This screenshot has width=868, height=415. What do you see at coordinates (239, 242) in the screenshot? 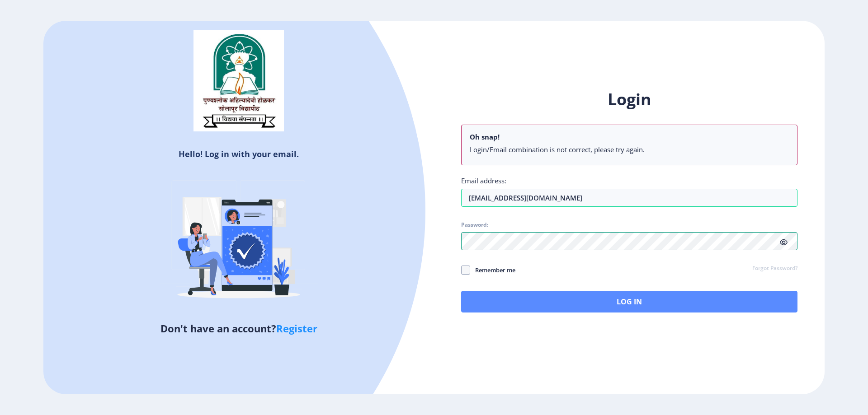
I see `img: Verified-rafiki.svg` at bounding box center [239, 242].